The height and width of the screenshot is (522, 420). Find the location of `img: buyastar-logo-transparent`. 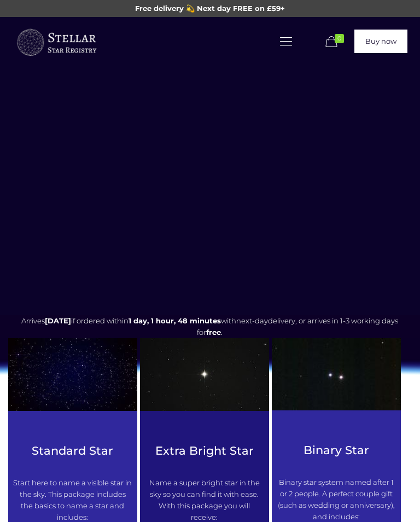

img: buyastar-logo-transparent is located at coordinates (56, 43).